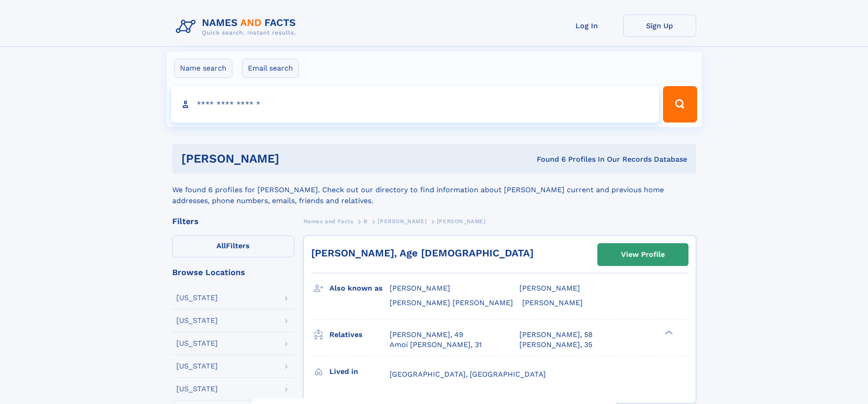 Image resolution: width=868 pixels, height=404 pixels. What do you see at coordinates (203, 69) in the screenshot?
I see `label: Name search` at bounding box center [203, 69].